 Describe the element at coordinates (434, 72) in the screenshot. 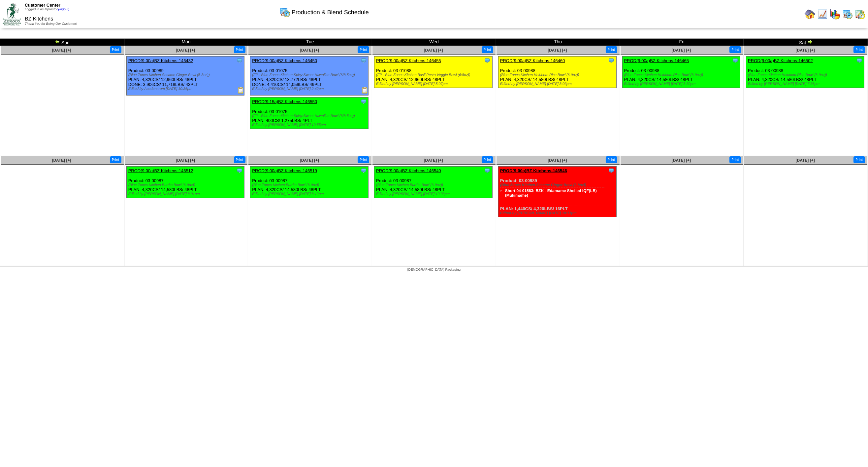

I see `div: Product: 03-01088 PLAN: 4,320CS / 12,960LBS / 48PLT` at that location.